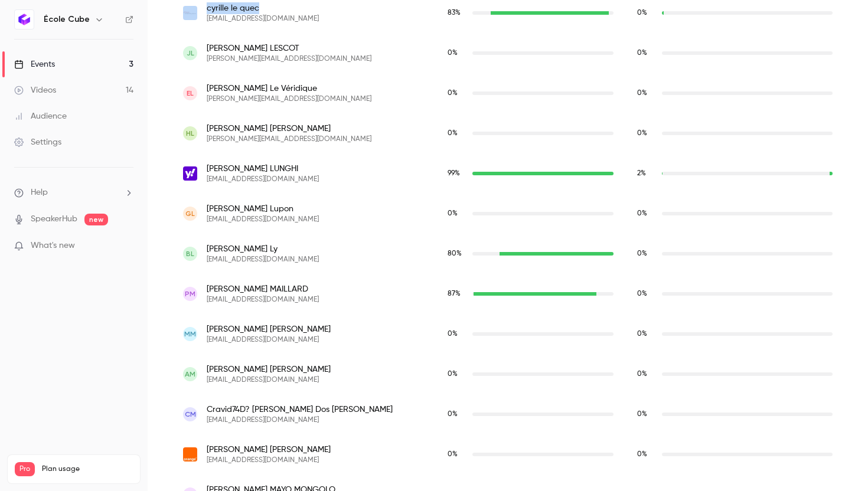 This screenshot has height=491, width=868. Describe the element at coordinates (508, 174) in the screenshot. I see `div: s_lunghi@yahoo.fr` at that location.